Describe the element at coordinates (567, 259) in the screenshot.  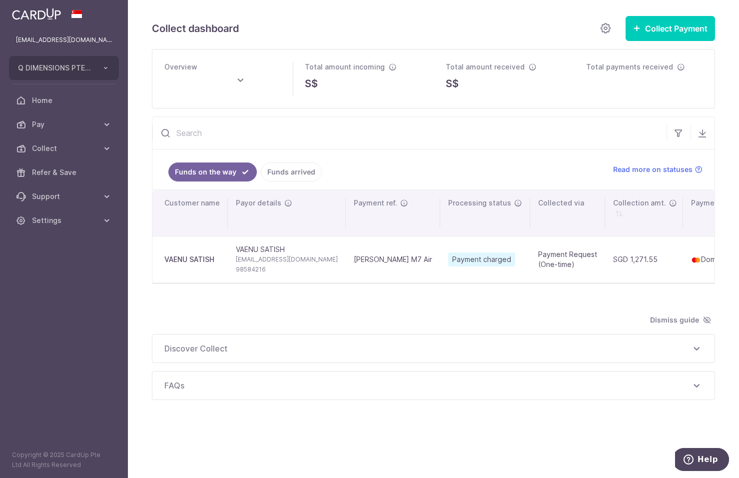
I see `td: Payment Request (One-time)` at that location.